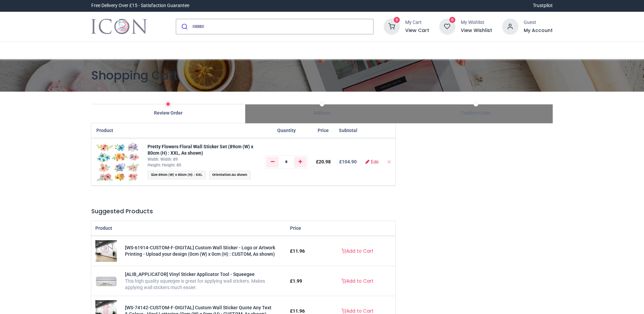  Describe the element at coordinates (389, 162) in the screenshot. I see `a: Remove from cart` at that location.